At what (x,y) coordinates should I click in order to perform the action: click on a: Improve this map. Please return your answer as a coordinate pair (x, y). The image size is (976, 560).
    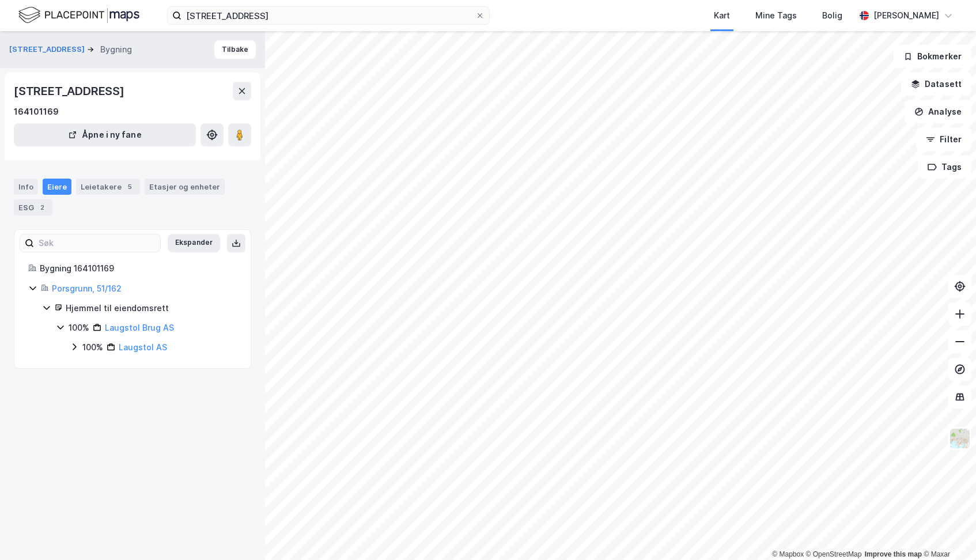
    Looking at the image, I should click on (893, 554).